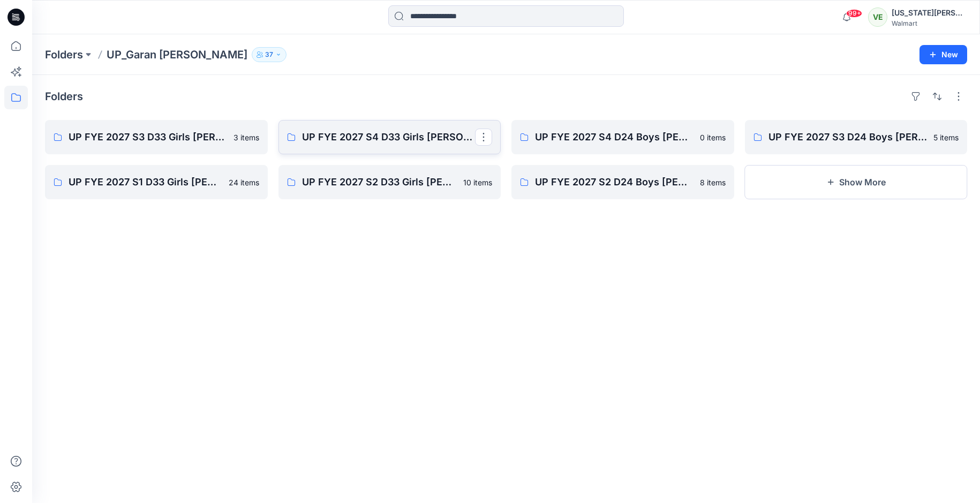 The width and height of the screenshot is (980, 503). I want to click on h4: Folders, so click(64, 96).